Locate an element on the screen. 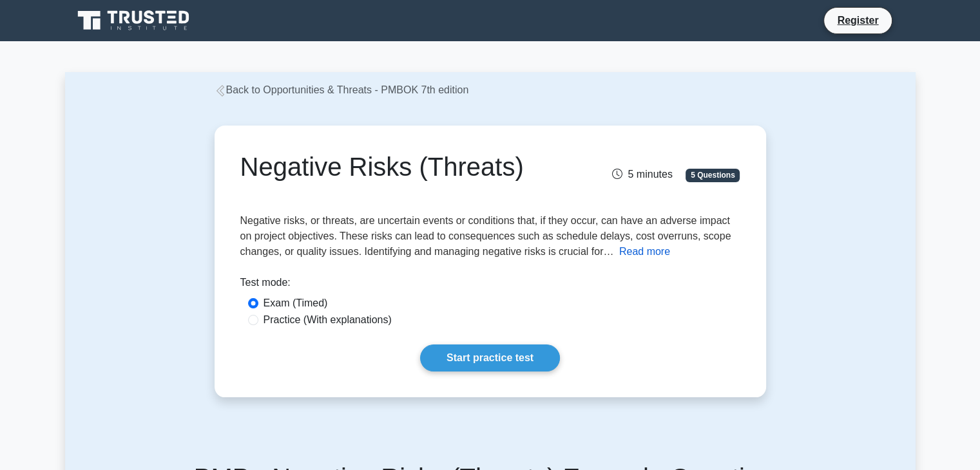 Image resolution: width=980 pixels, height=470 pixels. h1: Negative Risks (Threats) is located at coordinates (404, 167).